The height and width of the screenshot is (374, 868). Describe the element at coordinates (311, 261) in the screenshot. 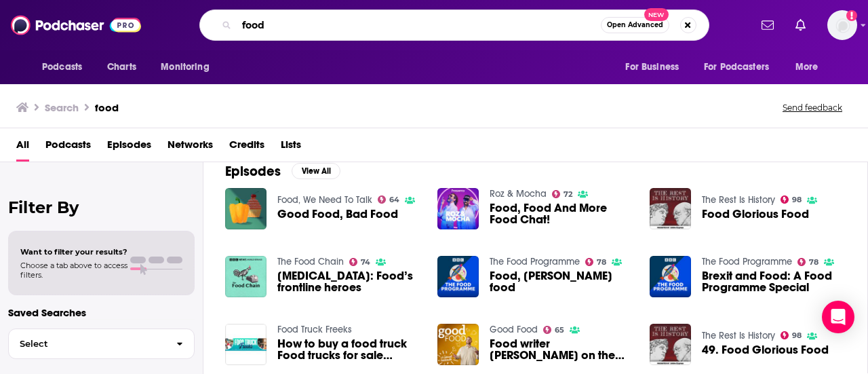

I see `a: The Food Chain` at that location.